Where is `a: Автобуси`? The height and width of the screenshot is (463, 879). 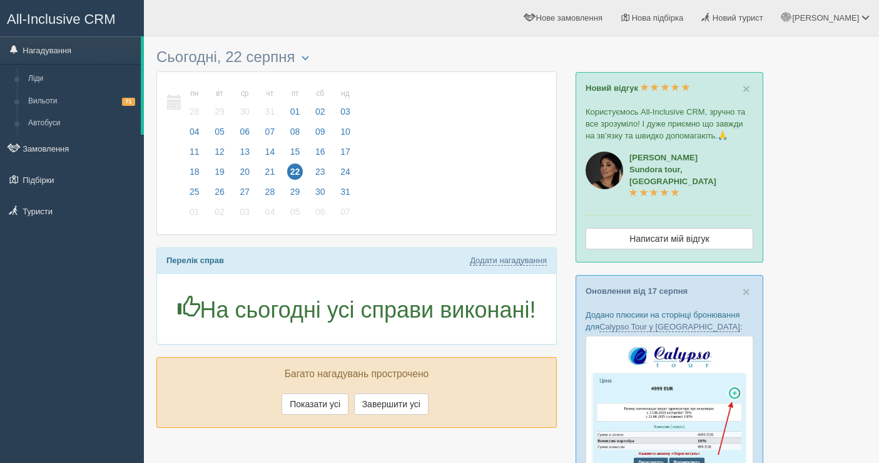 a: Автобуси is located at coordinates (81, 123).